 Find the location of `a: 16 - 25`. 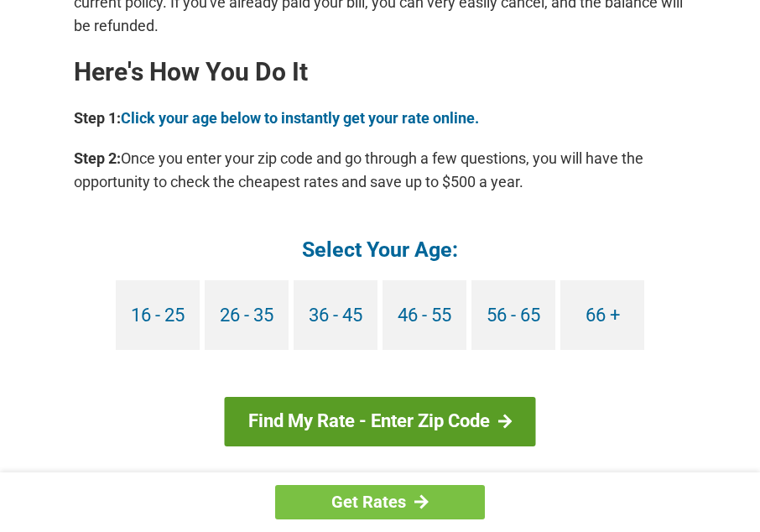

a: 16 - 25 is located at coordinates (158, 314).